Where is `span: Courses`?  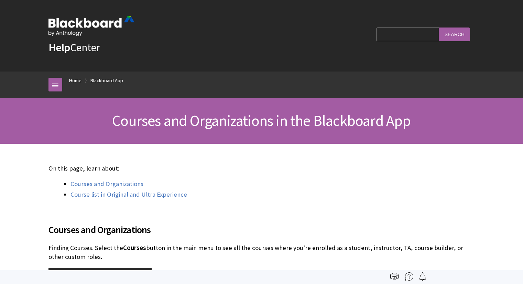 span: Courses is located at coordinates (135, 248).